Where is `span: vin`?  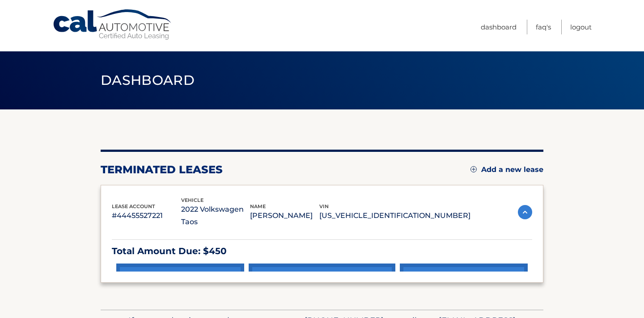
span: vin is located at coordinates (324, 206).